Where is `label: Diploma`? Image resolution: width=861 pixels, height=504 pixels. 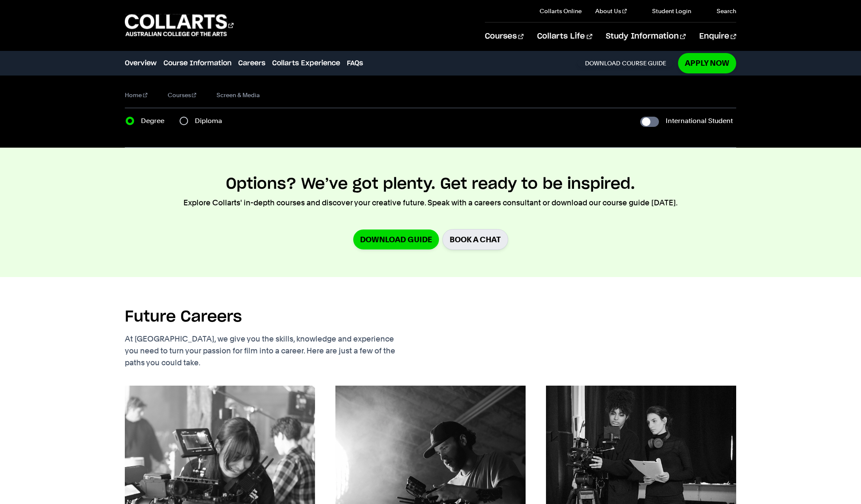
label: Diploma is located at coordinates (211, 121).